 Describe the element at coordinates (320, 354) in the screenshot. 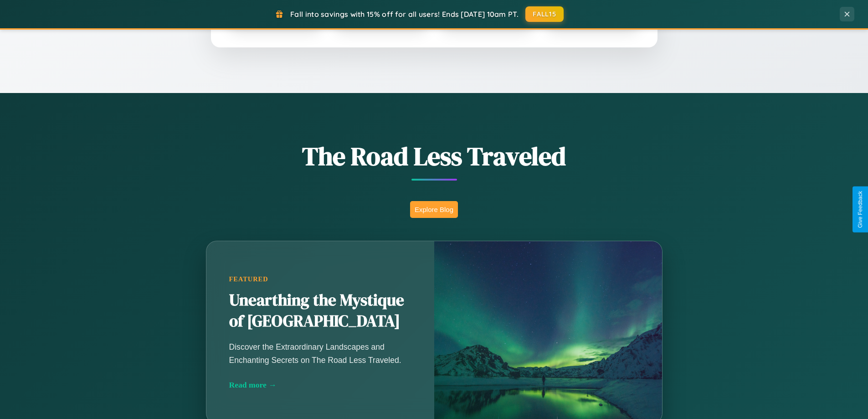

I see `p: Discover the Extraordinary Landscapes and Enchanting Secrets on The Road Less Traveled.` at that location.